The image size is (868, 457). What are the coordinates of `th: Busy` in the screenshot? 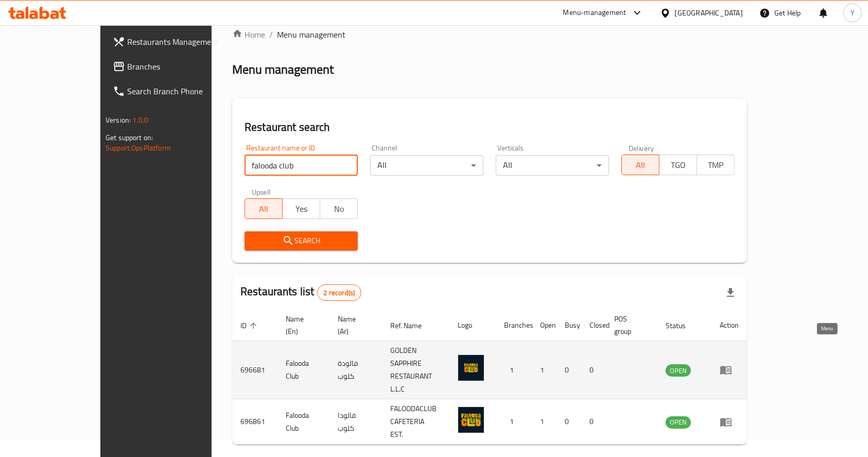 It's located at (569, 325).